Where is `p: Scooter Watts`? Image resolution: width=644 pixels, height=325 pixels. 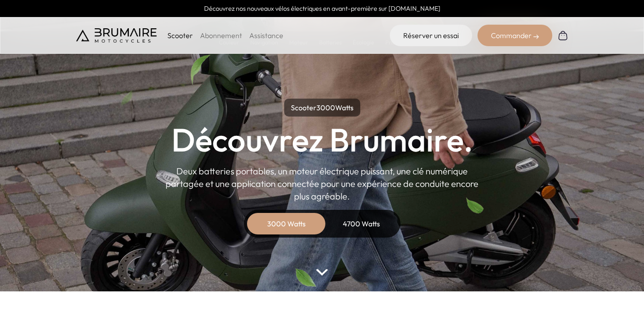 p: Scooter Watts is located at coordinates (322, 108).